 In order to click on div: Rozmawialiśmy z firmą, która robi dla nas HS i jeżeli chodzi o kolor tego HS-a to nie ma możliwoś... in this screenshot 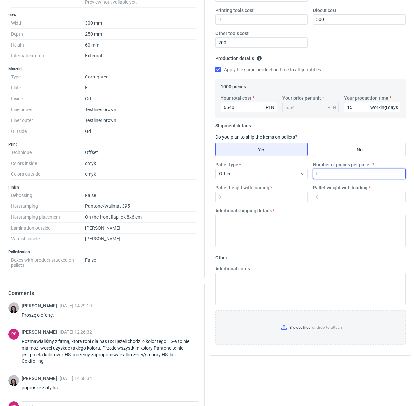, I will do `click(110, 351)`.